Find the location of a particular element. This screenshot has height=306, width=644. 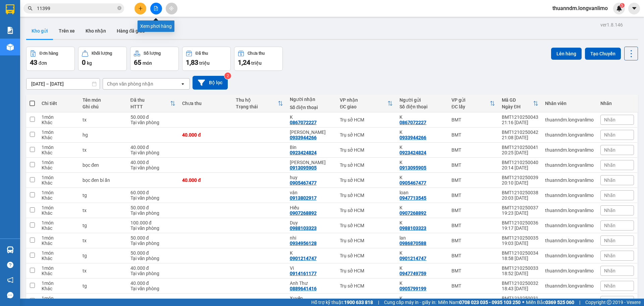

div: 0907268892 is located at coordinates (413, 213).